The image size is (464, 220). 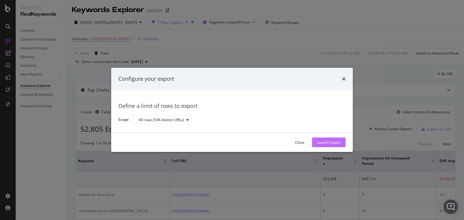 I want to click on button: All rows (53K distinct URLs), so click(x=162, y=120).